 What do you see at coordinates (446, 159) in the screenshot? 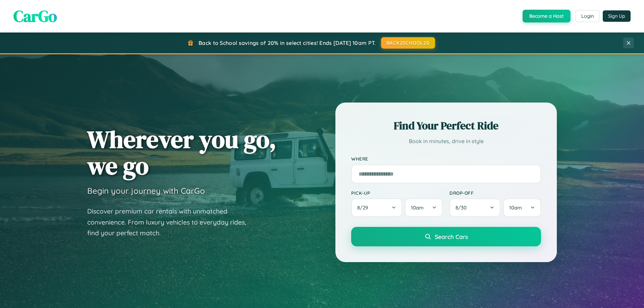
I see `label: Where` at bounding box center [446, 159].